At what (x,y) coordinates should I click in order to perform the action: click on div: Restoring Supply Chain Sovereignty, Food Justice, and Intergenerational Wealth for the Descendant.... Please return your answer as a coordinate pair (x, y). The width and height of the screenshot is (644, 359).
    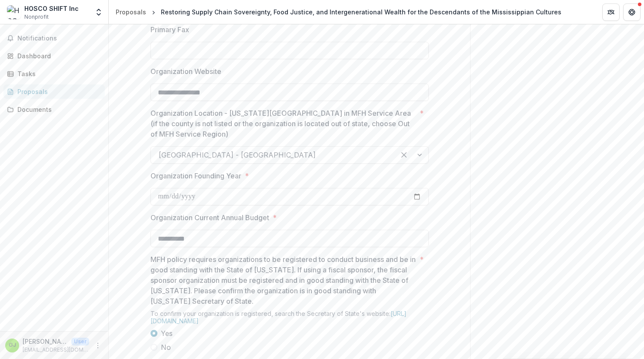
    Looking at the image, I should click on (361, 12).